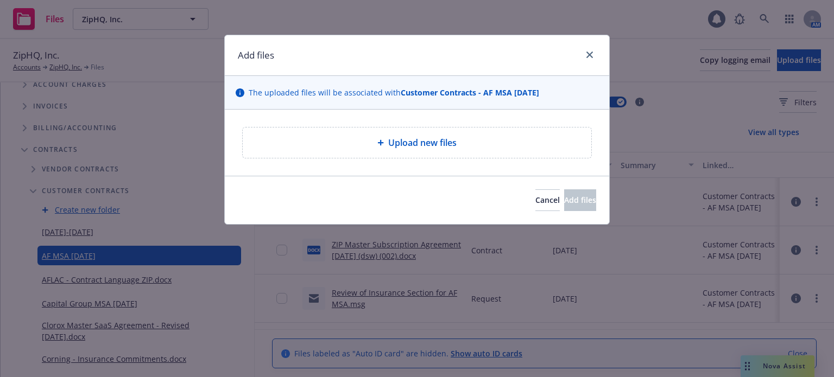 Image resolution: width=834 pixels, height=377 pixels. Describe the element at coordinates (590, 55) in the screenshot. I see `a: close` at that location.